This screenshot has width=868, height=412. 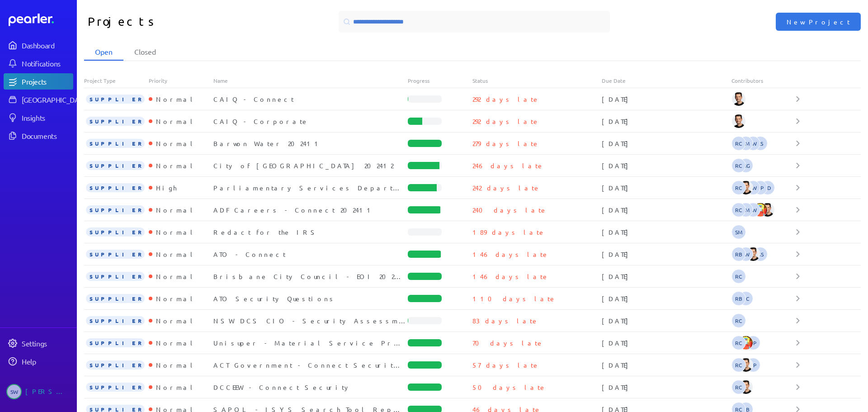 I want to click on p: 292 days late, so click(x=506, y=99).